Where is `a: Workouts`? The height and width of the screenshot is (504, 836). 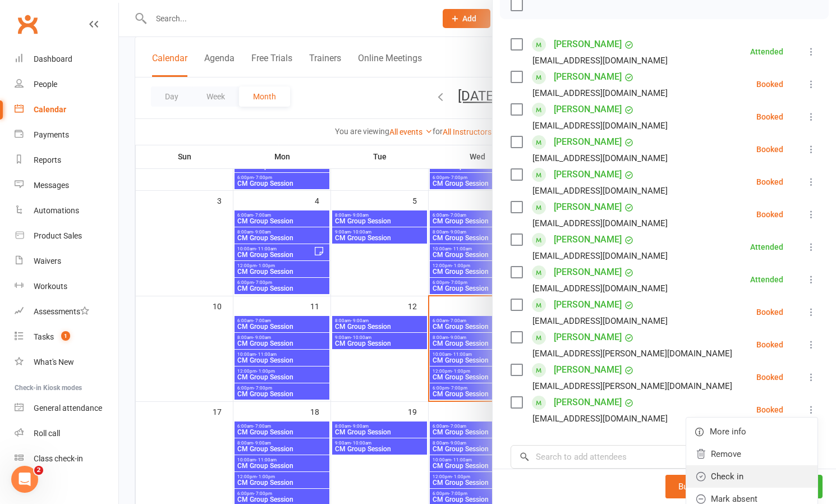
a: Workouts is located at coordinates (66, 286).